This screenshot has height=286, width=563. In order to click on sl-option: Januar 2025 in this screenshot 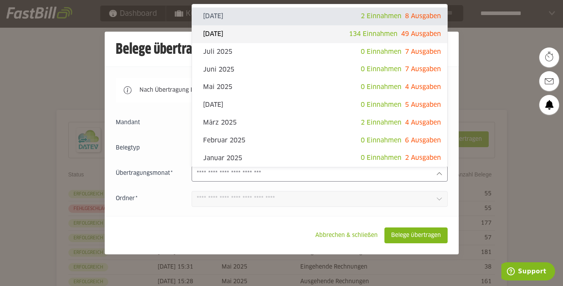, I will do `click(320, 158)`.